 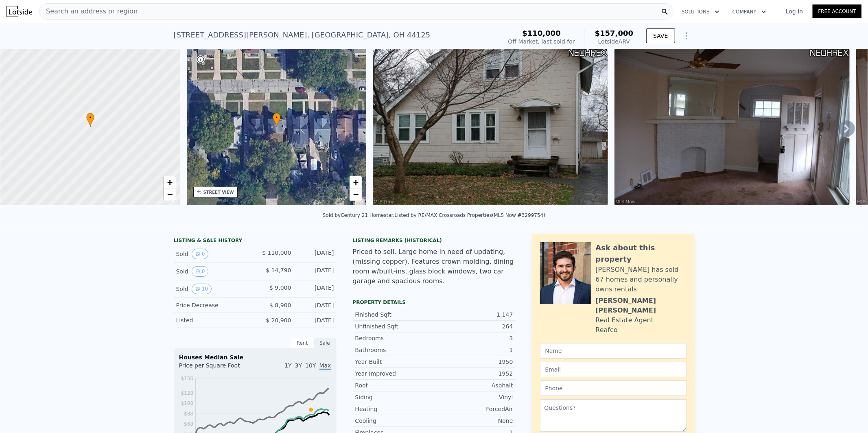 I want to click on button: Show Options, so click(x=687, y=36).